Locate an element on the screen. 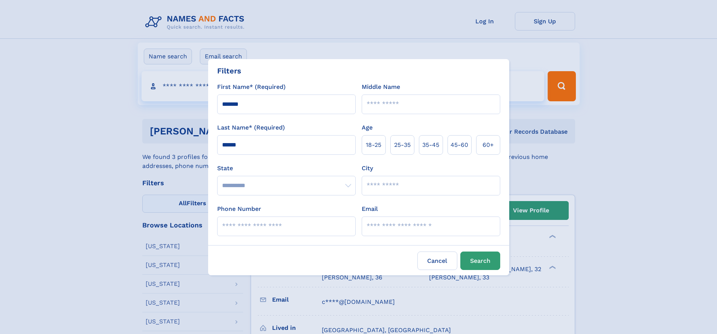 This screenshot has width=717, height=334. label: Email is located at coordinates (370, 209).